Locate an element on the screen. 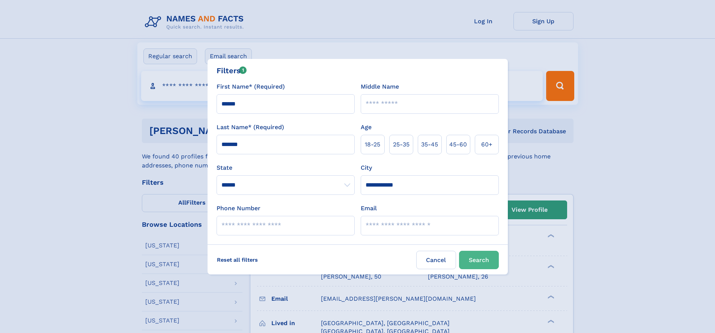  label: Last Name* (Required) is located at coordinates (250, 127).